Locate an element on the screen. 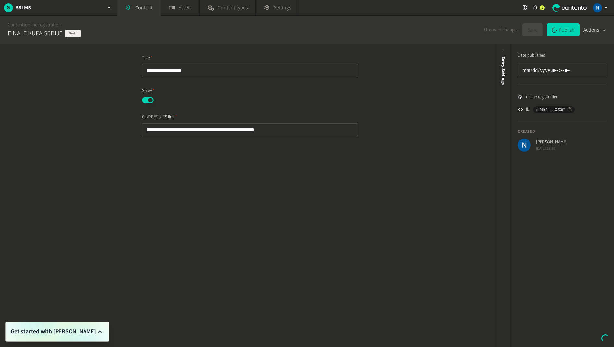  span: S is located at coordinates (8, 7).